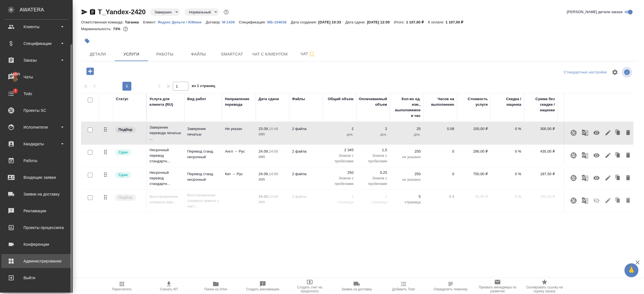 The height and width of the screenshot is (294, 644). What do you see at coordinates (203, 132) in the screenshot?
I see `p: Заверение печатью` at bounding box center [203, 132].